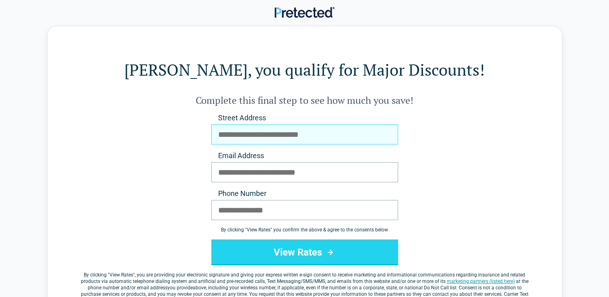 This screenshot has height=297, width=609. I want to click on span: View Rates, so click(121, 275).